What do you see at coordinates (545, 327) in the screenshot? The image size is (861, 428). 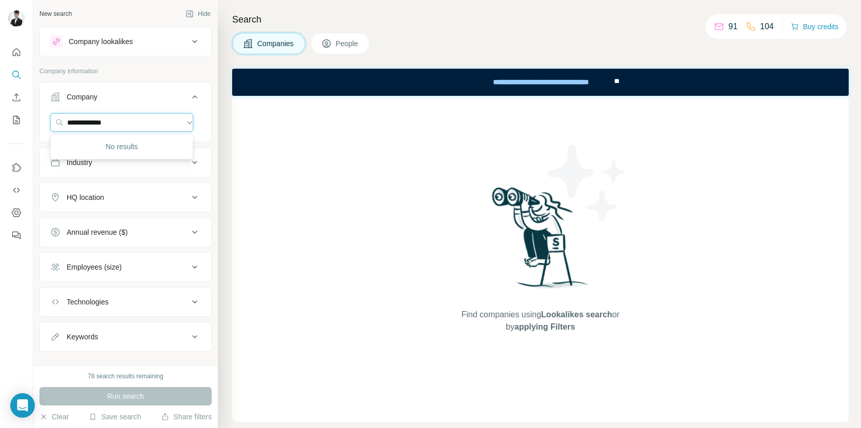 I see `span: applying Filters` at bounding box center [545, 327].